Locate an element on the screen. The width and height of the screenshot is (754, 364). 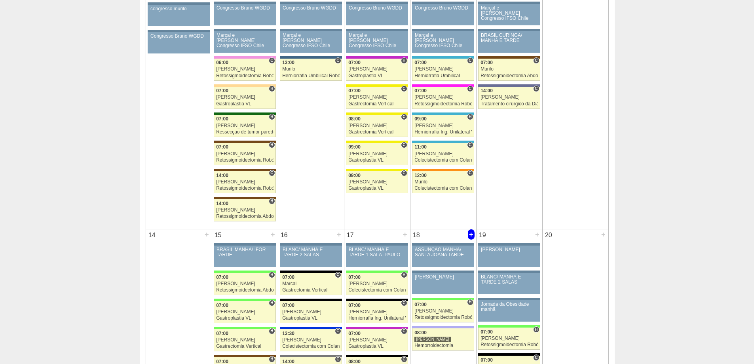
span: 08:00 is located at coordinates (354, 119).